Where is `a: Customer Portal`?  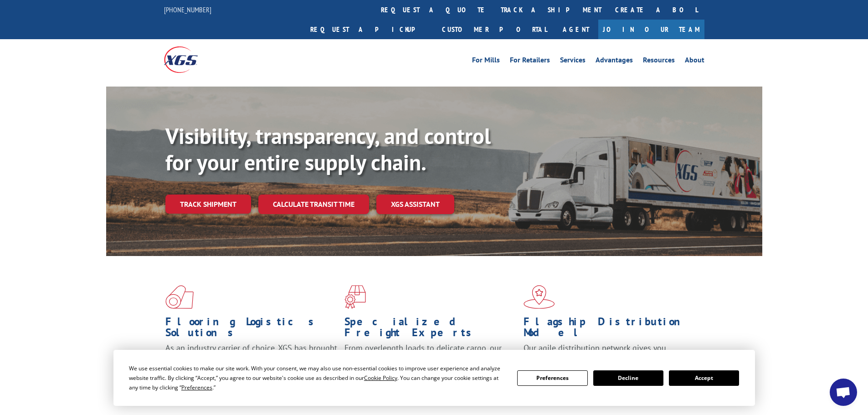 a: Customer Portal is located at coordinates (494, 29).